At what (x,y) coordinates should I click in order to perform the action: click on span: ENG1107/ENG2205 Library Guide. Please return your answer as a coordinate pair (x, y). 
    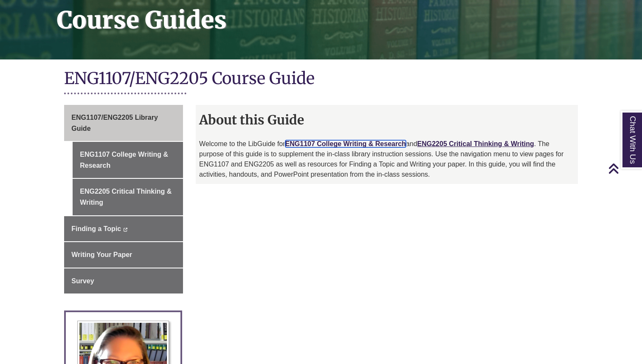
    Looking at the image, I should click on (115, 122).